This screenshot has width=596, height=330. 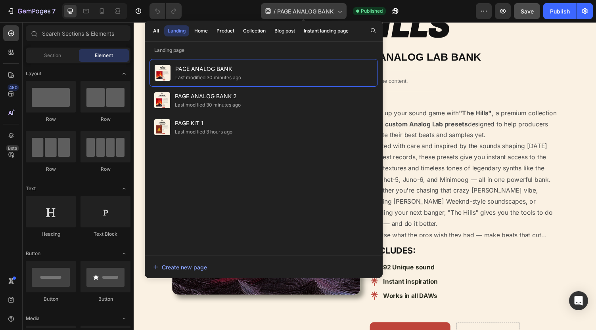 What do you see at coordinates (267, 235) in the screenshot?
I see `strong: INCLUDES:` at bounding box center [267, 235].